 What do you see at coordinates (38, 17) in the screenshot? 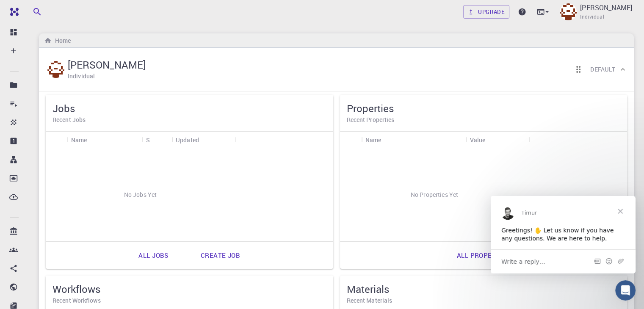
I see `span: Timur` at bounding box center [38, 17].